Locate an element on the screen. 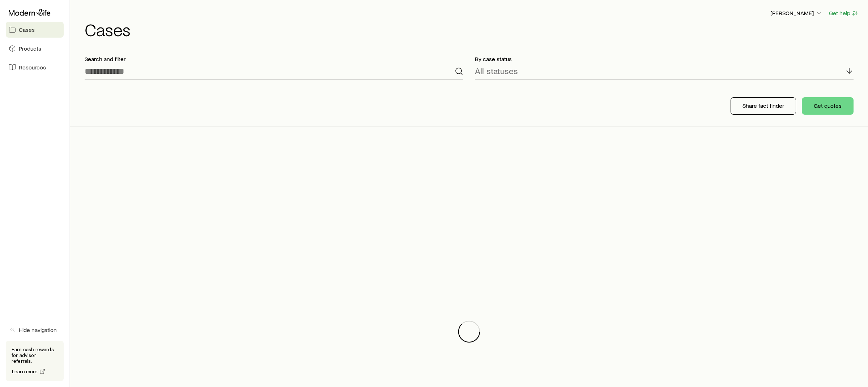 The width and height of the screenshot is (868, 387). a: Products is located at coordinates (35, 48).